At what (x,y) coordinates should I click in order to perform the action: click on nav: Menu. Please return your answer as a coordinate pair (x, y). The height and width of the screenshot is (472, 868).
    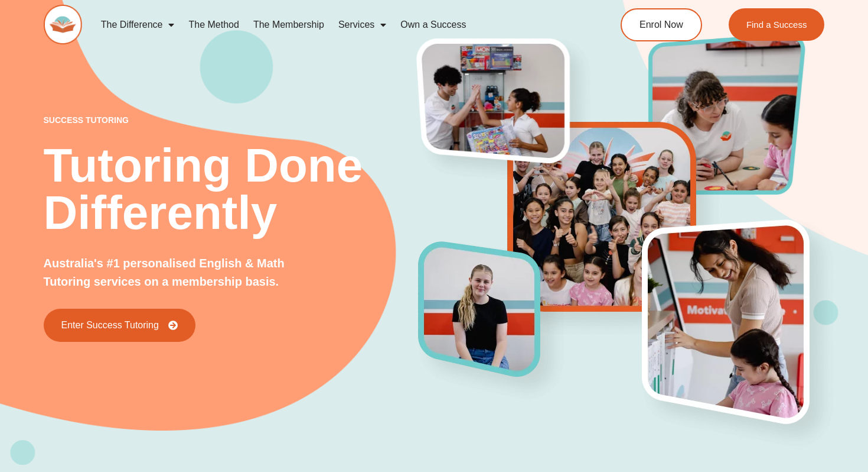
    Looking at the image, I should click on (335, 25).